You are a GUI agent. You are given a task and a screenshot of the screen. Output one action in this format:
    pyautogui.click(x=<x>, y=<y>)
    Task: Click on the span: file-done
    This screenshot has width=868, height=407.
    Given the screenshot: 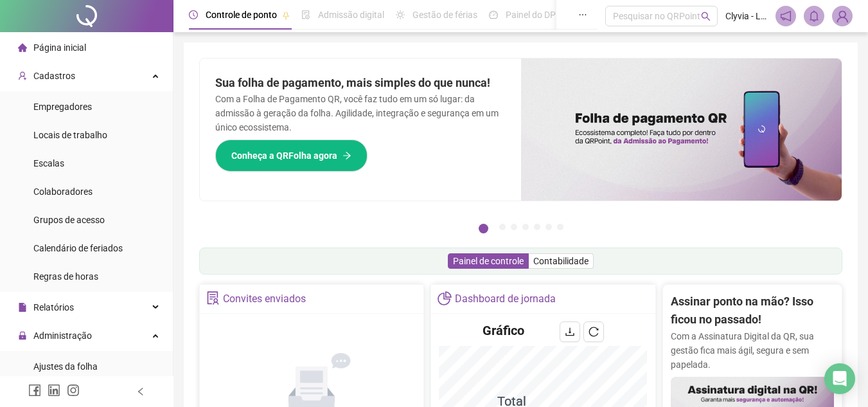 What is the action you would take?
    pyautogui.click(x=306, y=15)
    